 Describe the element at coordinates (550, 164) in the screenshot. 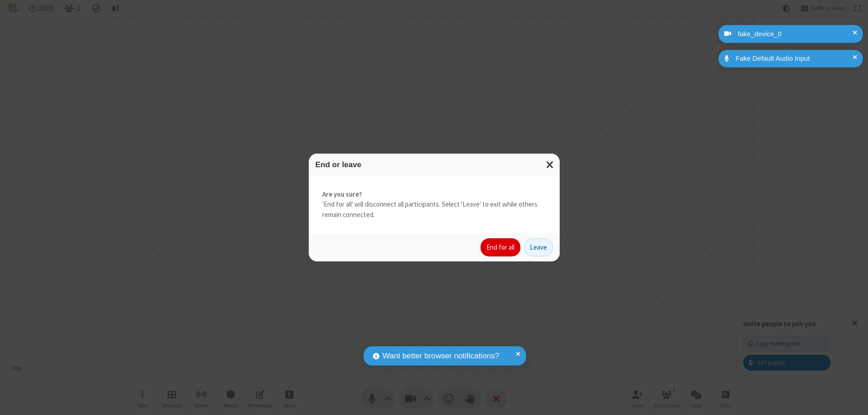

I see `button: Close modal` at that location.